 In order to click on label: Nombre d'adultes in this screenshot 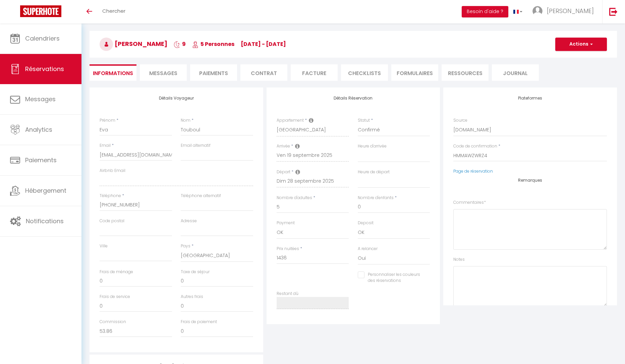, I will do `click(295, 198)`.